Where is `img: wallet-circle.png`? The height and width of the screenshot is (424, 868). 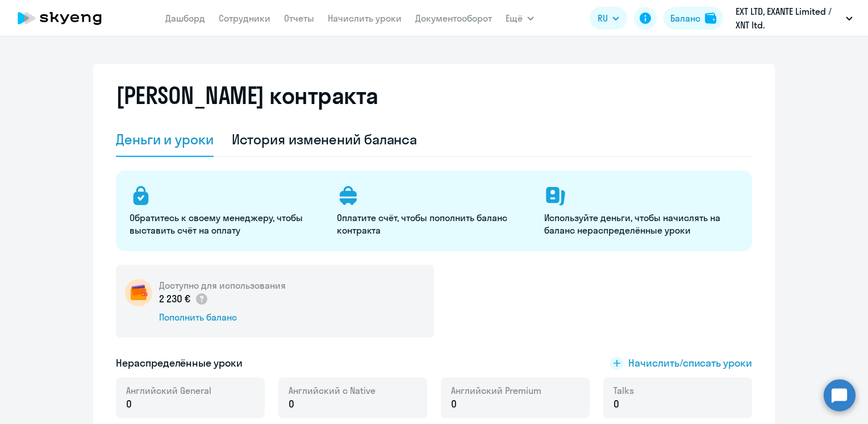 img: wallet-circle.png is located at coordinates (138, 293).